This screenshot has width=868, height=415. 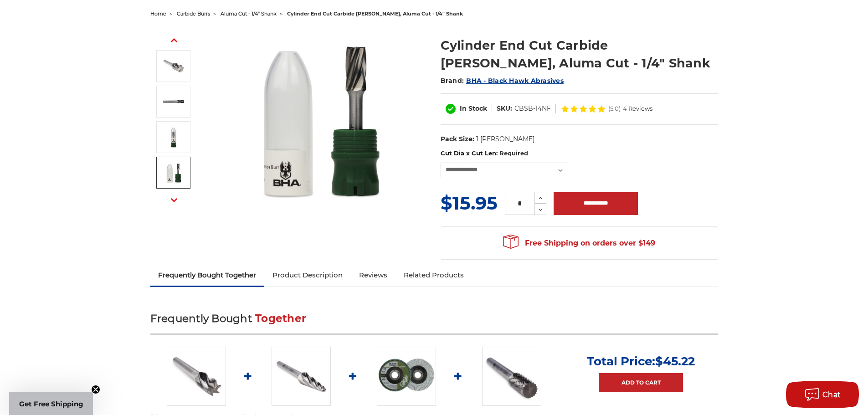 I want to click on label: Cut Dia x Cut Len:, so click(x=580, y=153).